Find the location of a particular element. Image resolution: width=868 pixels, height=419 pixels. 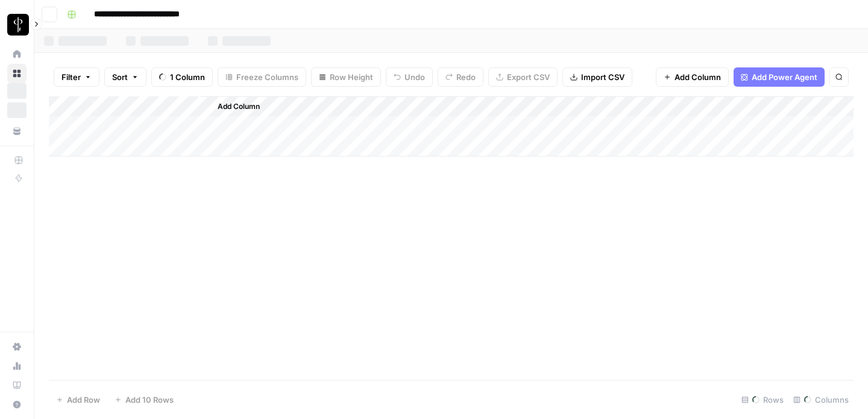

span: Add Row is located at coordinates (83, 400).